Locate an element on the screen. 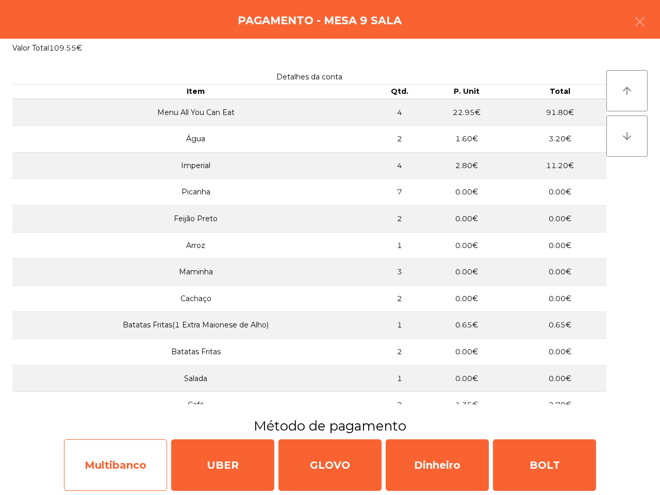 The height and width of the screenshot is (495, 660). td: 22.95€ is located at coordinates (466, 112).